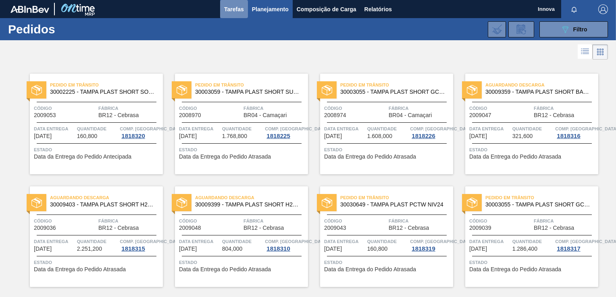 The width and height of the screenshot is (616, 297). Describe the element at coordinates (133, 136) in the screenshot. I see `div: 1818320` at that location.